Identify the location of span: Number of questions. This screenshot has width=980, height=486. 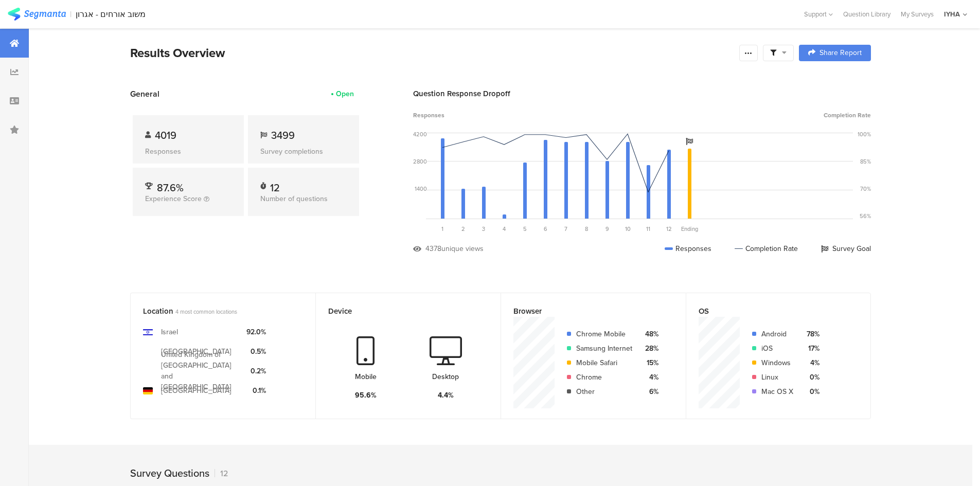
(294, 199).